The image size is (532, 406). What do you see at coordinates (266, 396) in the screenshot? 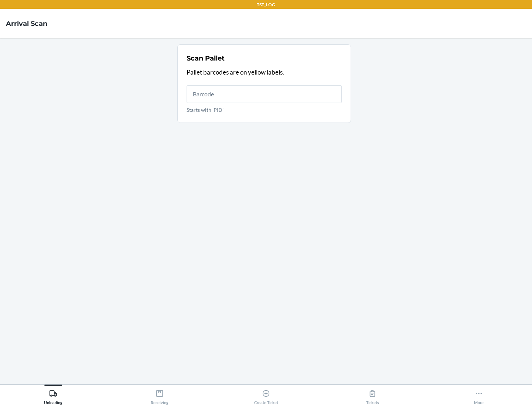
I see `div: Create Ticket` at bounding box center [266, 396].